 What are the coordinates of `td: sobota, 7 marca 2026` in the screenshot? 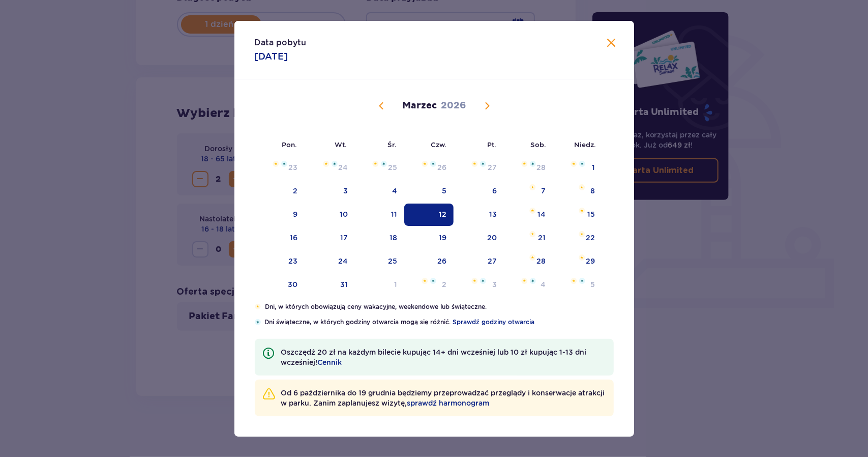 It's located at (529, 191).